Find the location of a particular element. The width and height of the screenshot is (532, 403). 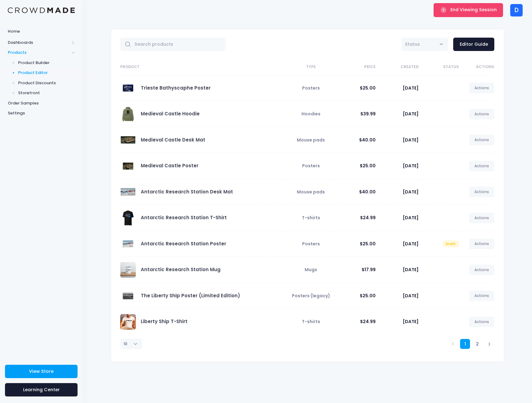

span: Posters (legacy) is located at coordinates (311, 296).